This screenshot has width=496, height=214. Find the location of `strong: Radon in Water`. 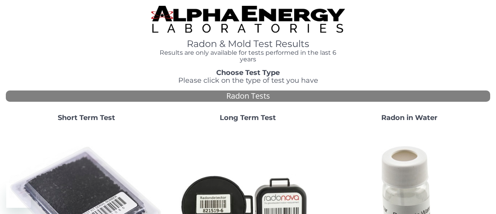

strong: Radon in Water is located at coordinates (410, 118).